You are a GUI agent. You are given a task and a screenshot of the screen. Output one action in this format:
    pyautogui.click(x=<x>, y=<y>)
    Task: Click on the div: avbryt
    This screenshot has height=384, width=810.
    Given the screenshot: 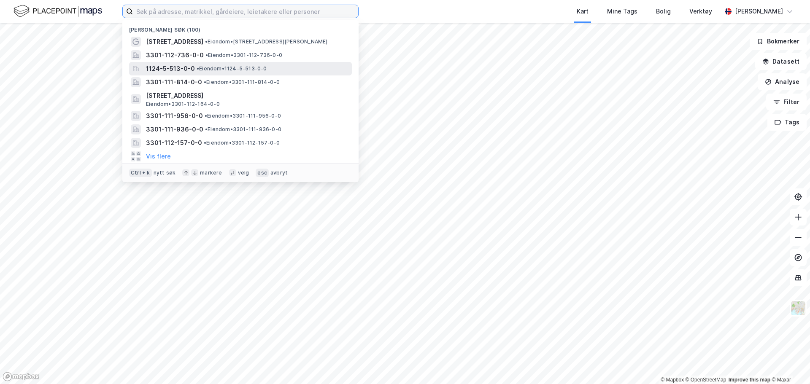 What is the action you would take?
    pyautogui.click(x=279, y=173)
    